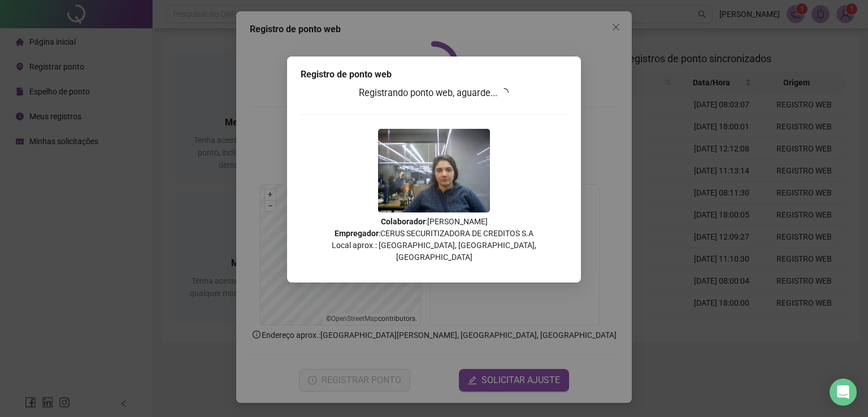 This screenshot has width=868, height=417. What do you see at coordinates (434, 75) in the screenshot?
I see `div: Registro de ponto web` at bounding box center [434, 75].